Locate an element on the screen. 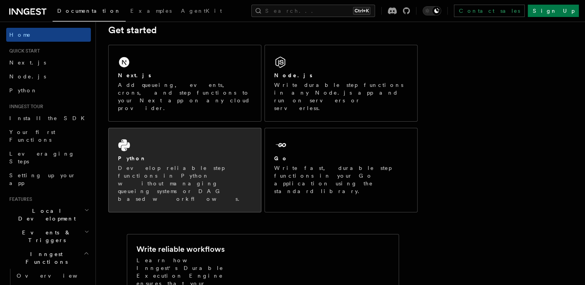 The image size is (585, 285). a: Your first Functions is located at coordinates (48, 136).